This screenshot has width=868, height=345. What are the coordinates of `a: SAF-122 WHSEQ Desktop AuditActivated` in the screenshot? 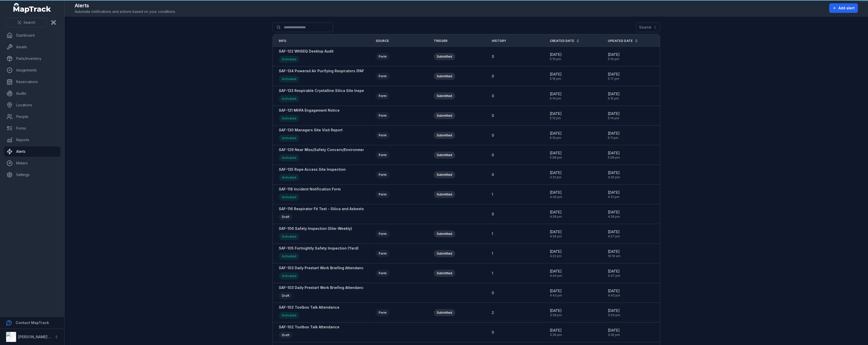 It's located at (306, 56).